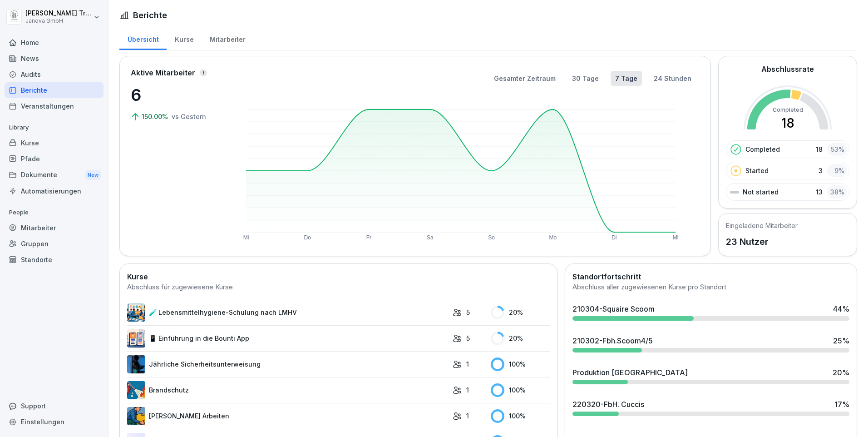  I want to click on div: News, so click(54, 58).